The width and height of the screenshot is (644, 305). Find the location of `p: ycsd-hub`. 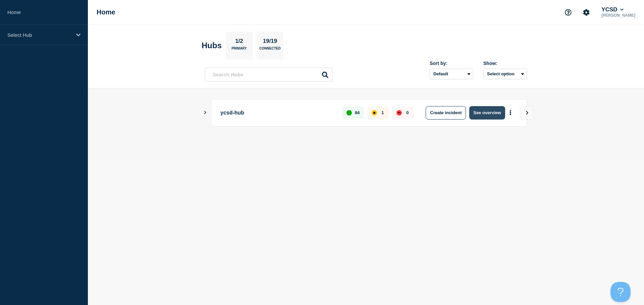

p: ycsd-hub is located at coordinates (277, 113).